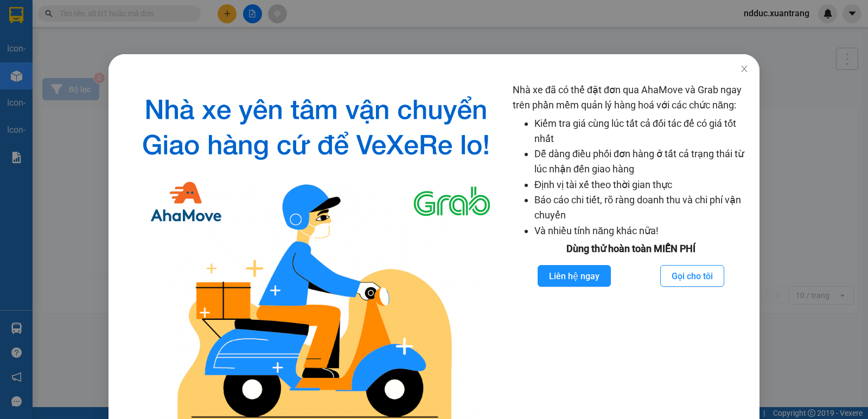 The width and height of the screenshot is (868, 419). What do you see at coordinates (641, 162) in the screenshot?
I see `li: Dễ dàng điều phối đơn hàng ở tất cả trạng thái từ lúc nhận đến giao hàng` at bounding box center [641, 162].